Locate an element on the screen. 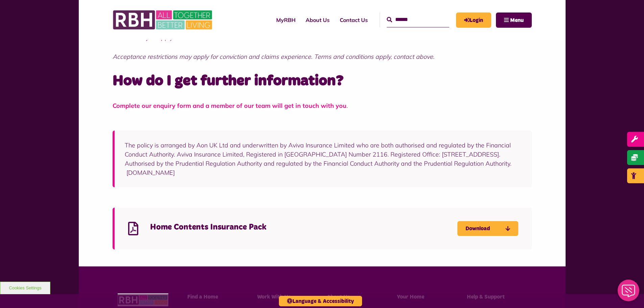 This screenshot has width=644, height=308. button: Language & Accessibility is located at coordinates (321, 301).